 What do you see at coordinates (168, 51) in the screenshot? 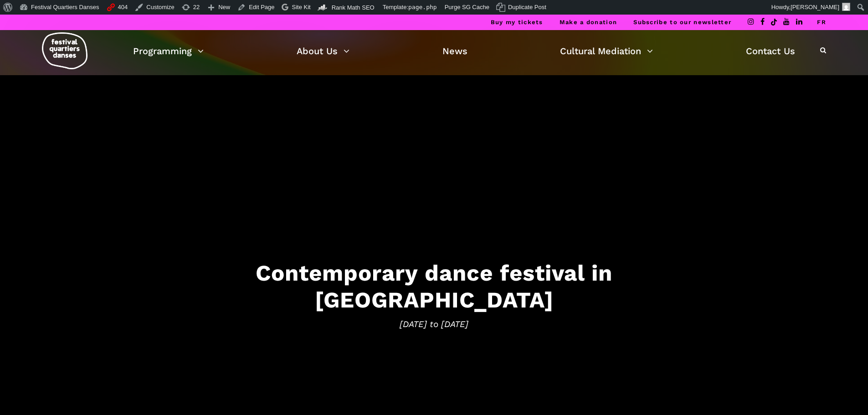
I see `a: Programming` at bounding box center [168, 51].